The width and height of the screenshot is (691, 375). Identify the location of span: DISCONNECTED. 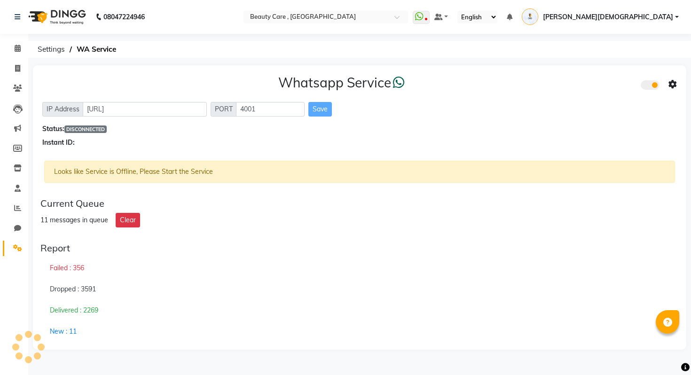
(86, 129).